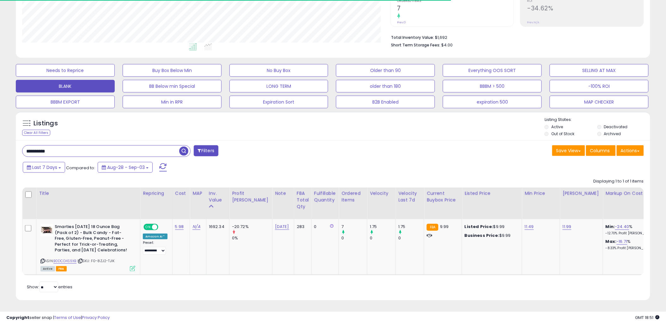  I want to click on button: Everything OOS SORT, so click(492, 71).